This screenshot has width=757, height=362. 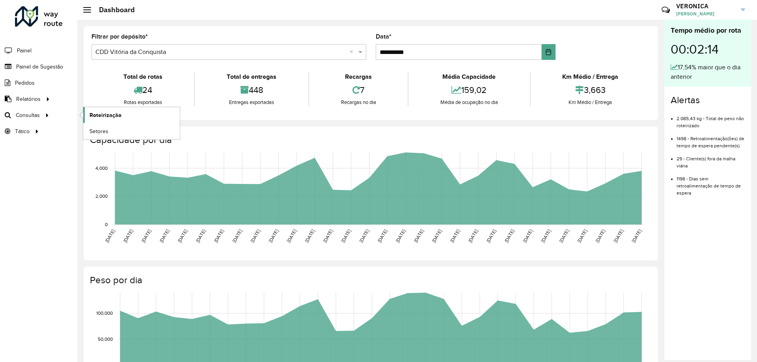 What do you see at coordinates (39, 67) in the screenshot?
I see `span: Painel de Sugestão` at bounding box center [39, 67].